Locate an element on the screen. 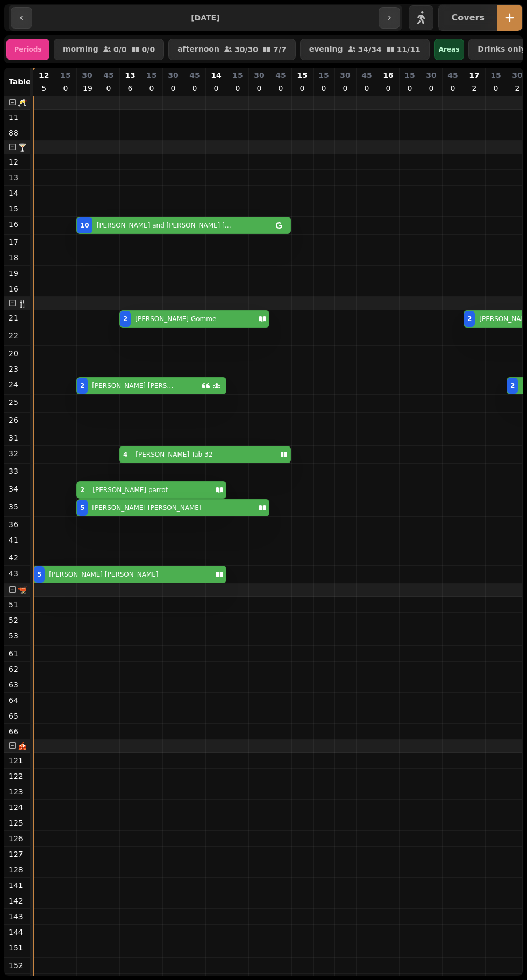  p: 142 is located at coordinates (17, 900).